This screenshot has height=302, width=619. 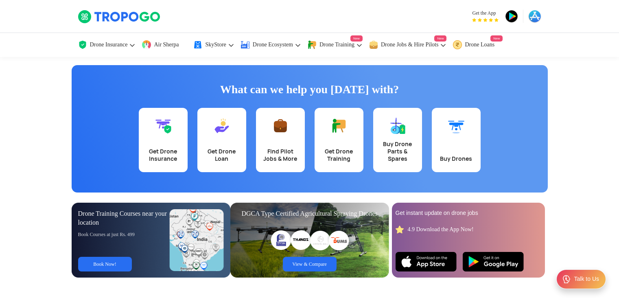 What do you see at coordinates (408, 45) in the screenshot?
I see `a: Drone Jobs & Hire PilotsNew` at bounding box center [408, 45].